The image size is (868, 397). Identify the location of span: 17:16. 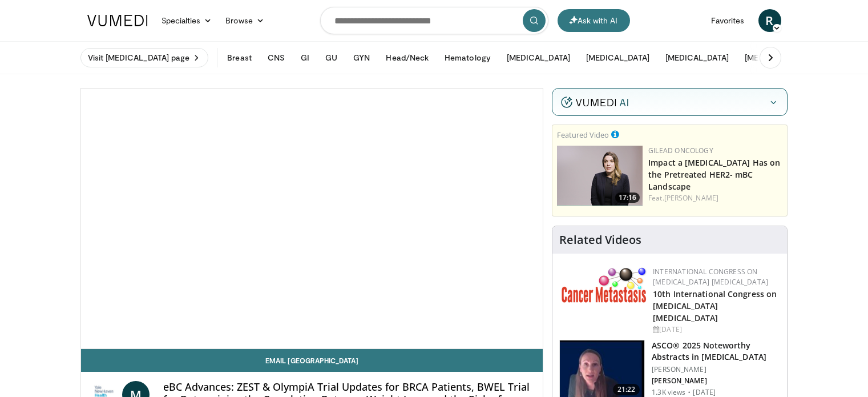
(627, 198).